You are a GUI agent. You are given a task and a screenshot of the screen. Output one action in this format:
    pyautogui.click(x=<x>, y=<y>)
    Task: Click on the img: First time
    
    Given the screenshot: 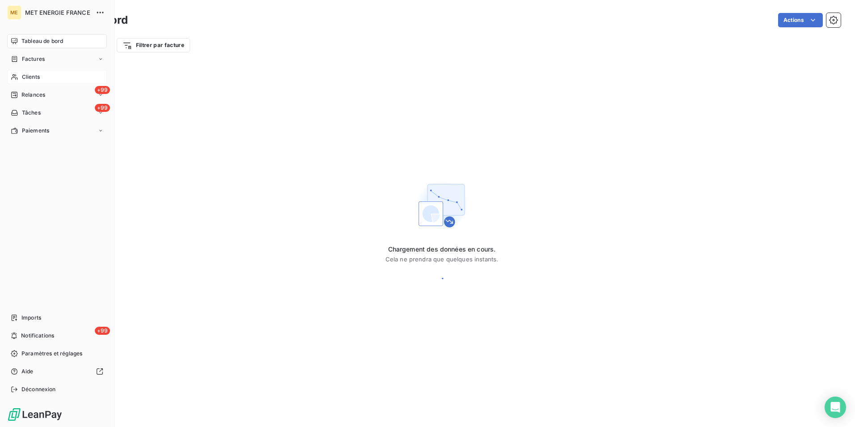 What is the action you would take?
    pyautogui.click(x=442, y=205)
    